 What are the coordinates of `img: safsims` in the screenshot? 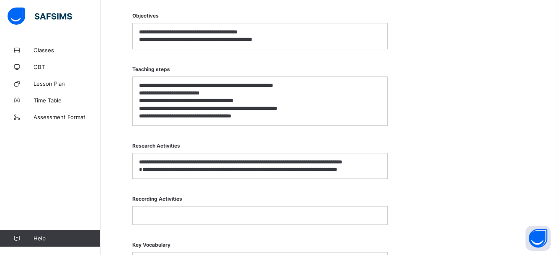 It's located at (40, 16).